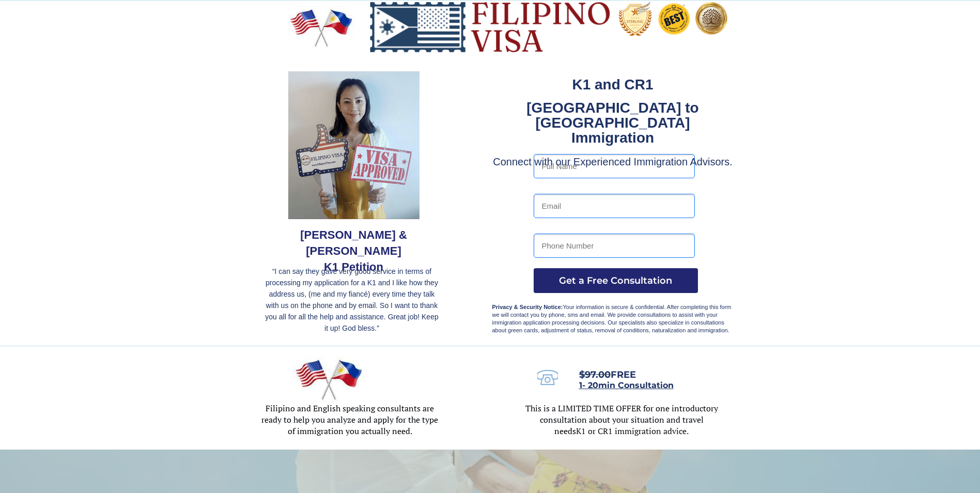  Describe the element at coordinates (352, 299) in the screenshot. I see `p: “I can say they gave very good service in terms of processing my application for a K1 and I like ...` at that location.